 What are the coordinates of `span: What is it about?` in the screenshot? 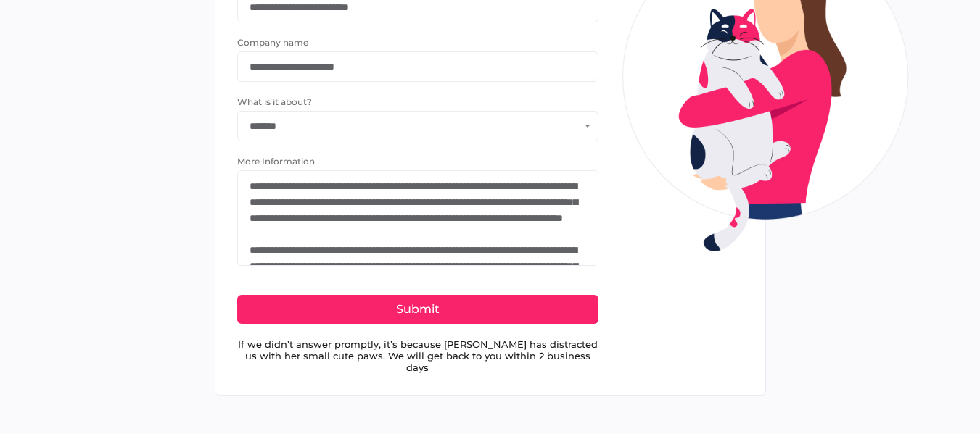 It's located at (274, 101).